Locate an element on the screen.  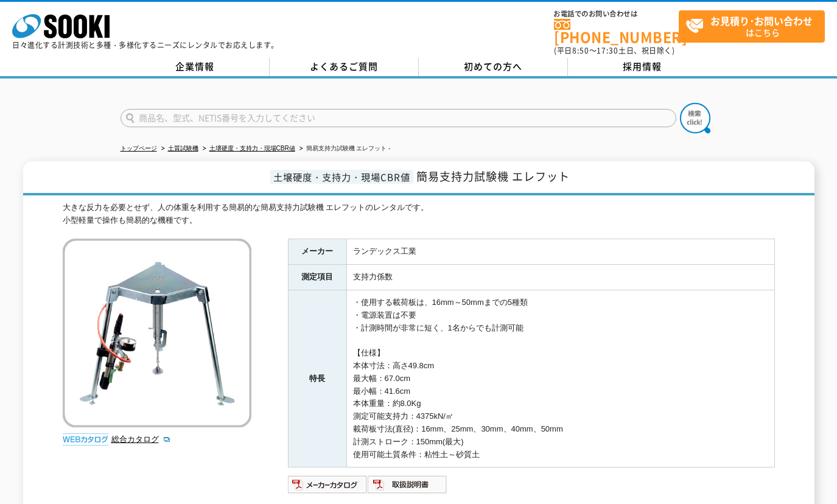
img: webカタログ is located at coordinates (85, 439).